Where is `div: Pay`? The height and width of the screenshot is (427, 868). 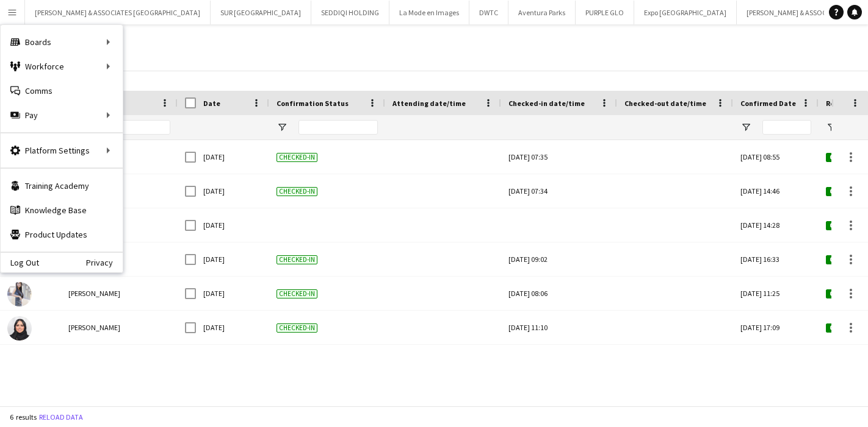 div: Pay is located at coordinates (61, 115).